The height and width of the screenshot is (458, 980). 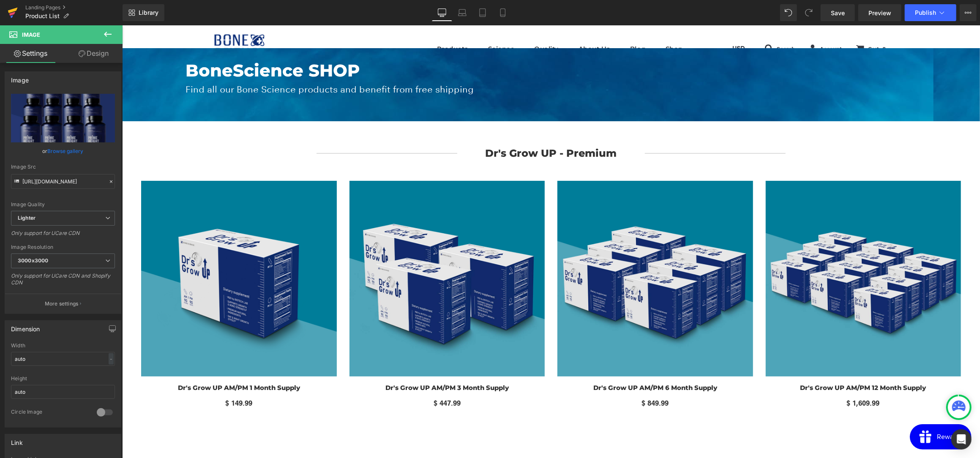 What do you see at coordinates (552, 23) in the screenshot?
I see `span: Shop` at bounding box center [552, 23].